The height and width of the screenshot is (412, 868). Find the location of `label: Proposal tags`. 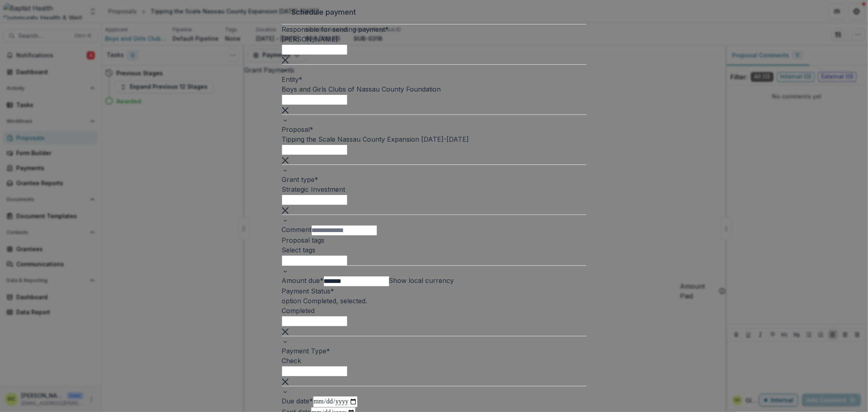

label: Proposal tags is located at coordinates (303, 240).